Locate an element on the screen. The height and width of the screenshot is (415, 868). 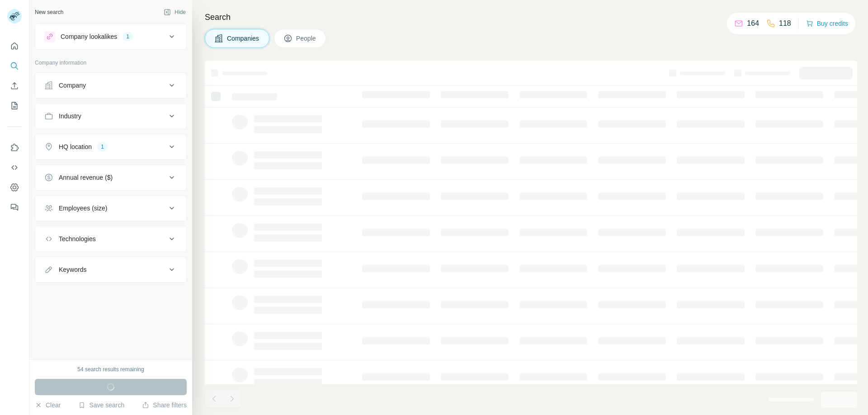
p: Company information is located at coordinates (111, 63).